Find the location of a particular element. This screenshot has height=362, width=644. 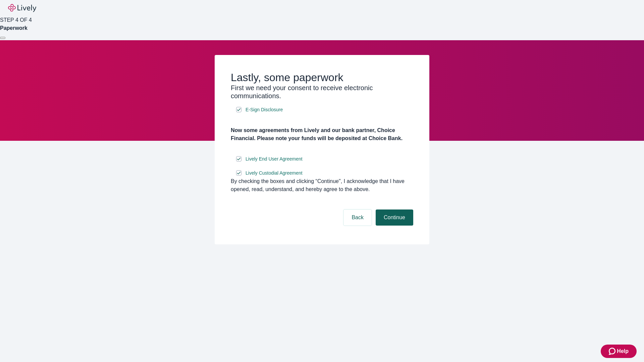

img: Lively is located at coordinates (22, 8).